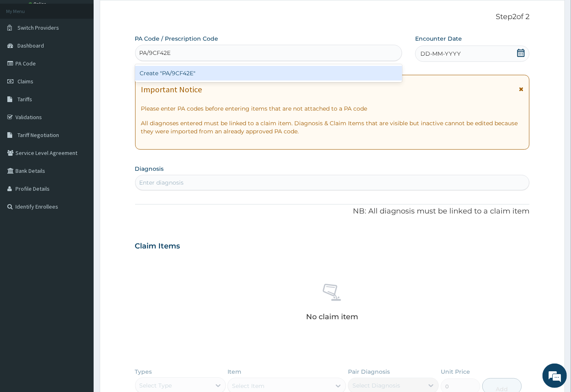 The image size is (571, 392). Describe the element at coordinates (38, 135) in the screenshot. I see `span: Tariff Negotiation` at that location.